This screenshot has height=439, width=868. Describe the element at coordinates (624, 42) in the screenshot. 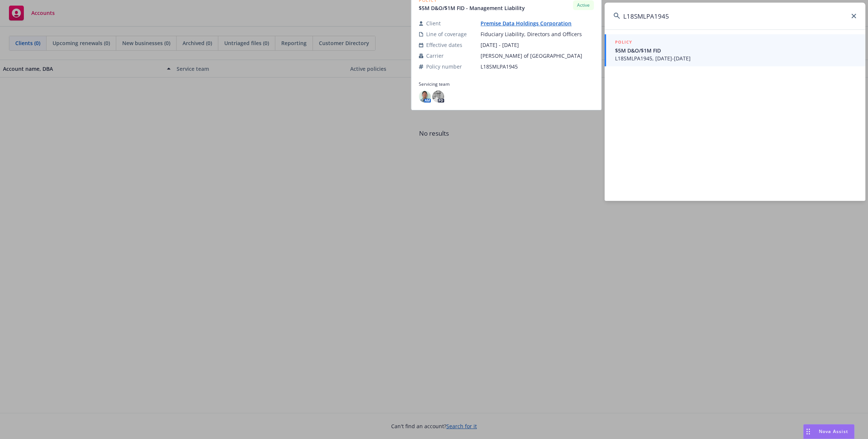

I see `h5: POLICY` at that location.